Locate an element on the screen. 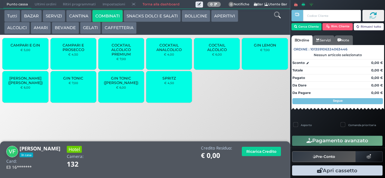 The height and width of the screenshot is (178, 385). button: BOLLICINE is located at coordinates (196, 16).